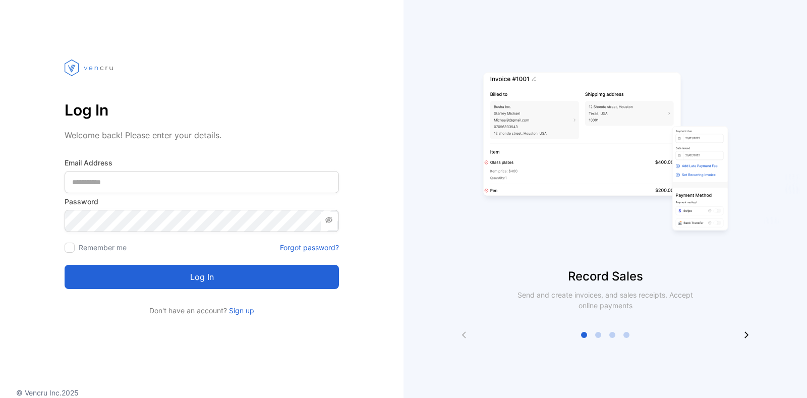  What do you see at coordinates (202, 310) in the screenshot?
I see `p: Don't have an account?` at bounding box center [202, 310].